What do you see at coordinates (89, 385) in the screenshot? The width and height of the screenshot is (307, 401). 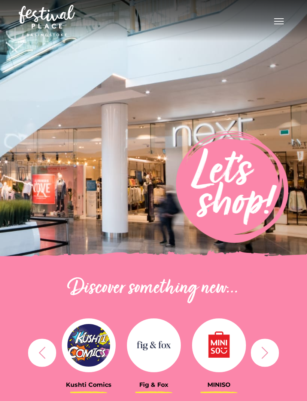 I see `h3: Kushti Comics` at bounding box center [89, 385].